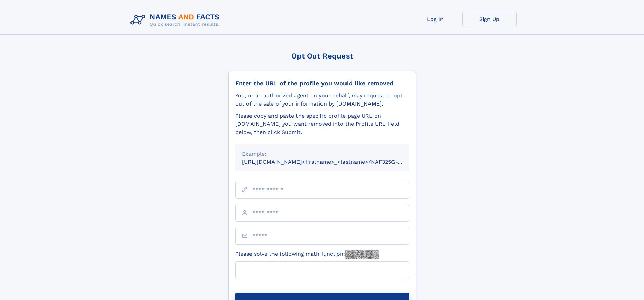  I want to click on label: Please solve the following math function:, so click(307, 254).